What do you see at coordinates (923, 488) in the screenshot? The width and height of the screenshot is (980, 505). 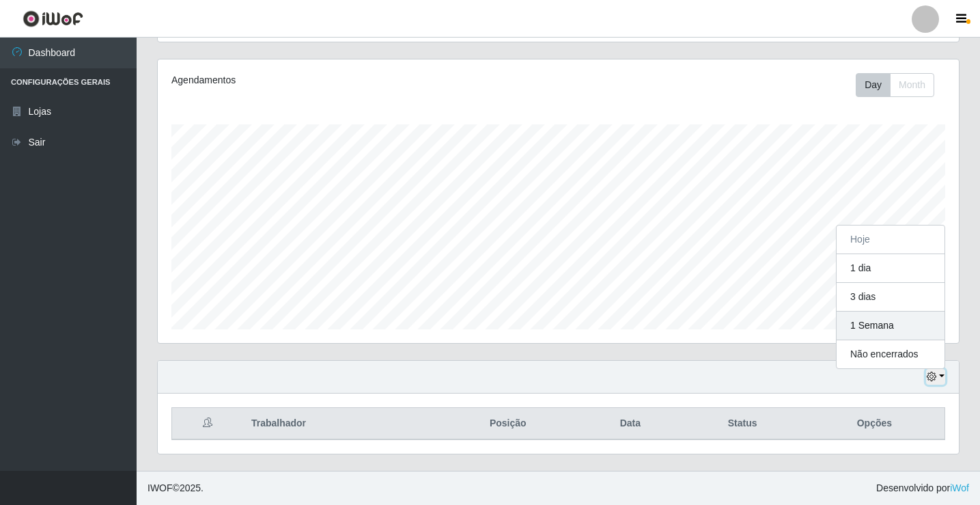 I see `span: Desenvolvido por` at bounding box center [923, 488].